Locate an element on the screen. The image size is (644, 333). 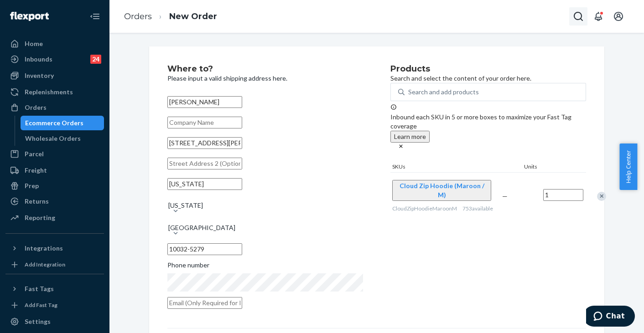
span: Phone number is located at coordinates (188, 267).